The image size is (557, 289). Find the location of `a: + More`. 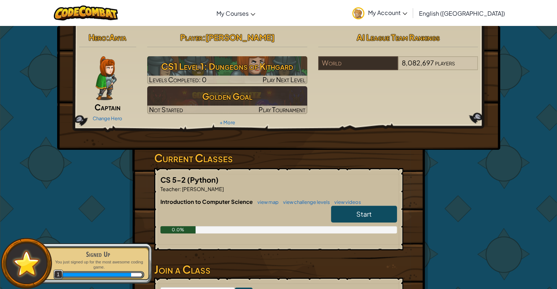

a: + More is located at coordinates (227, 123).